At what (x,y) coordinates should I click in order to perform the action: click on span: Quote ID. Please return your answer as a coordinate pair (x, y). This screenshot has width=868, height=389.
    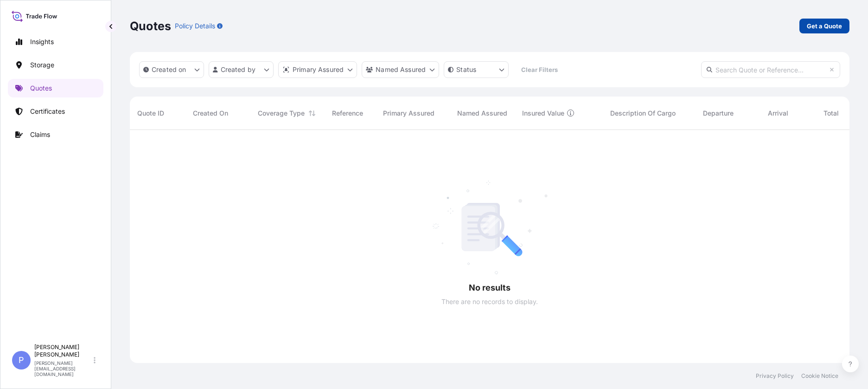
    Looking at the image, I should click on (151, 113).